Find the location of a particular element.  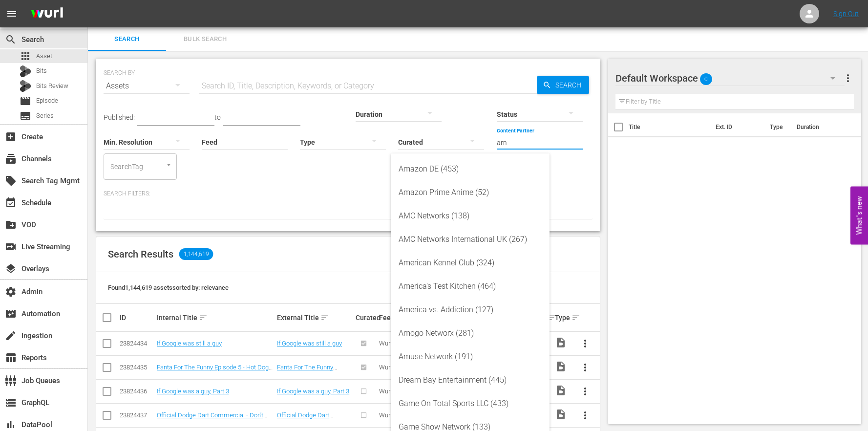

img: ans4CAIJ8jUAAAAAAAAAAAAAAAAAAAAAAAAgQb4GAAAAAAAAAAAAAAAAAAAAAAAAJMjXAAAAAAAAAAAAAAAAAAAAAAAAgAT5G... is located at coordinates (47, 14).